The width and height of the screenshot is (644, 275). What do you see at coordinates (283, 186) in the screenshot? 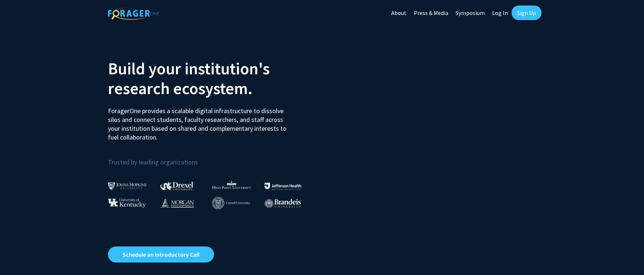
I see `img: Thomas Jefferson University` at bounding box center [283, 186].